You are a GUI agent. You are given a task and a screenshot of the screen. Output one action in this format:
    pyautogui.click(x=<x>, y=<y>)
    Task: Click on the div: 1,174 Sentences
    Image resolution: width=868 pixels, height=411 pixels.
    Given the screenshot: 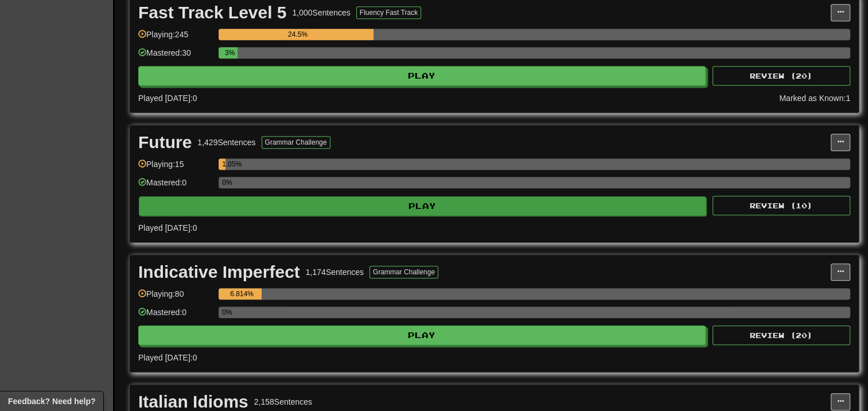 What is the action you would take?
    pyautogui.click(x=334, y=272)
    